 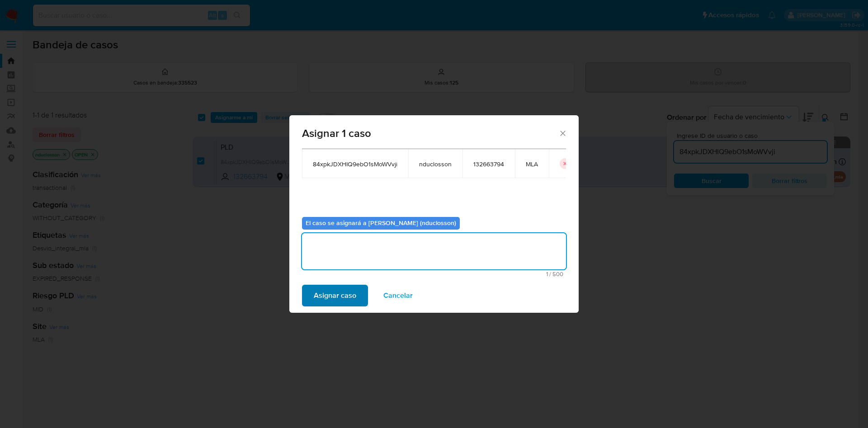 What do you see at coordinates (434, 214) in the screenshot?
I see `div: assign-modal` at bounding box center [434, 214].